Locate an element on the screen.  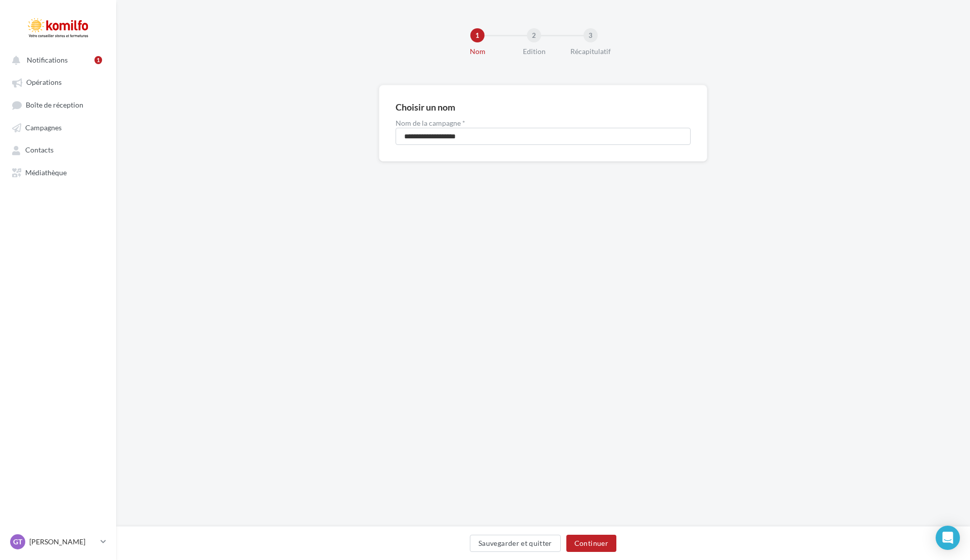
a: Contacts is located at coordinates (58, 149).